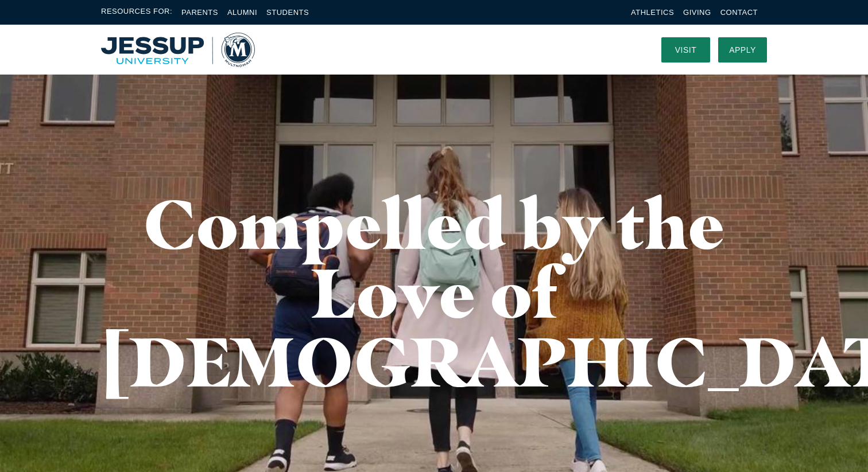 The height and width of the screenshot is (472, 868). Describe the element at coordinates (652, 12) in the screenshot. I see `a: Athletics` at that location.